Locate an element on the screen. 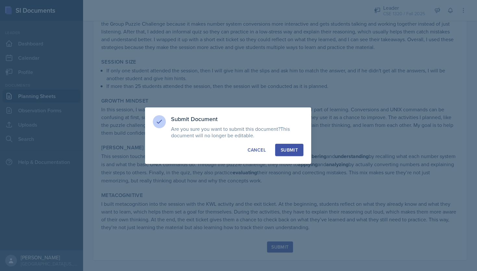 This screenshot has height=271, width=477. div: Submit is located at coordinates (289, 150).